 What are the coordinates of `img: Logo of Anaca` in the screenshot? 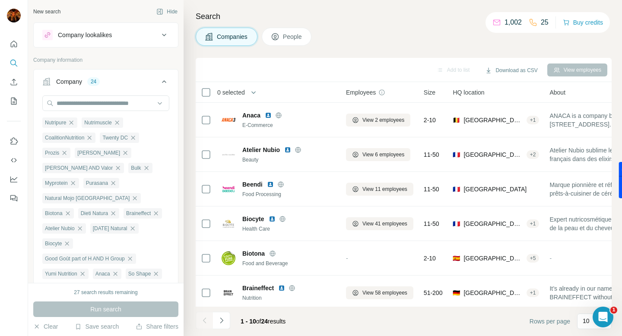 It's located at (229, 120).